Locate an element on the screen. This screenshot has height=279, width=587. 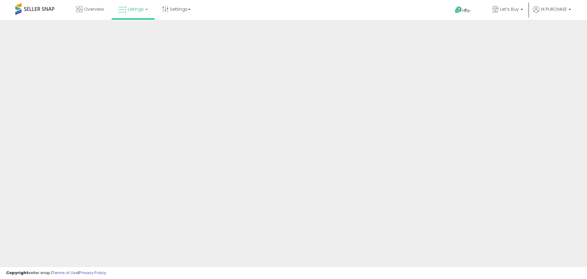
span: Hi PURCHASE is located at coordinates (554, 9).